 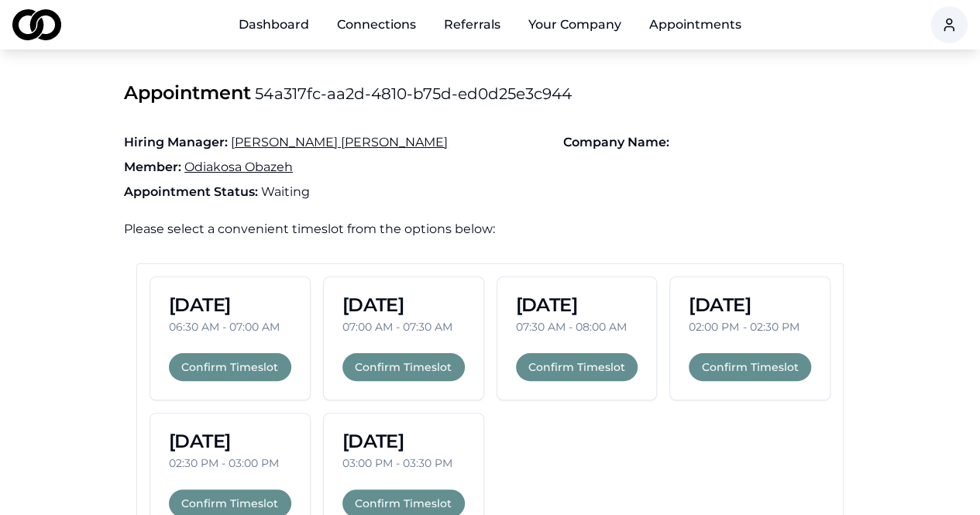 What do you see at coordinates (490, 195) in the screenshot?
I see `p: waiting` at bounding box center [490, 195].